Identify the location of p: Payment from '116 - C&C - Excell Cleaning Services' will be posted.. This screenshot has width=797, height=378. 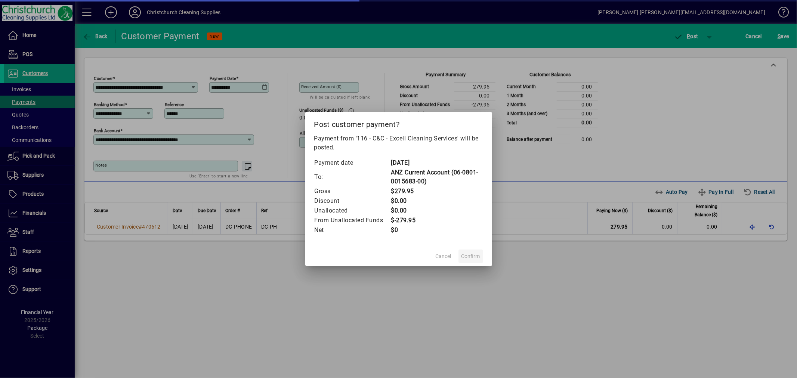
(399, 143).